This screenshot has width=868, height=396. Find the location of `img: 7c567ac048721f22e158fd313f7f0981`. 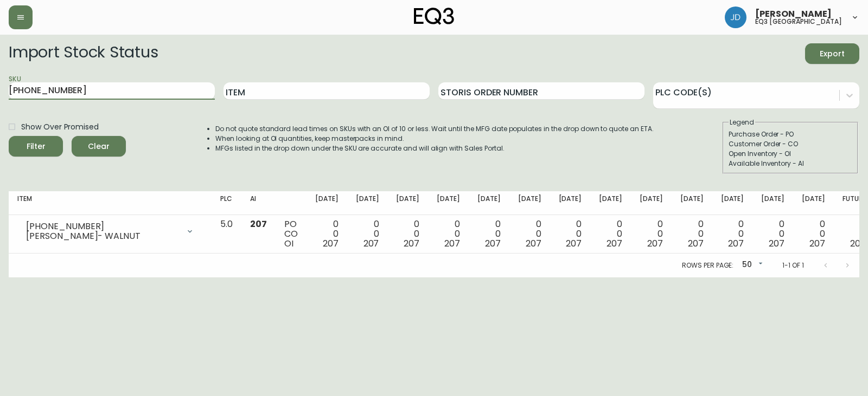

img: 7c567ac048721f22e158fd313f7f0981 is located at coordinates (736, 18).